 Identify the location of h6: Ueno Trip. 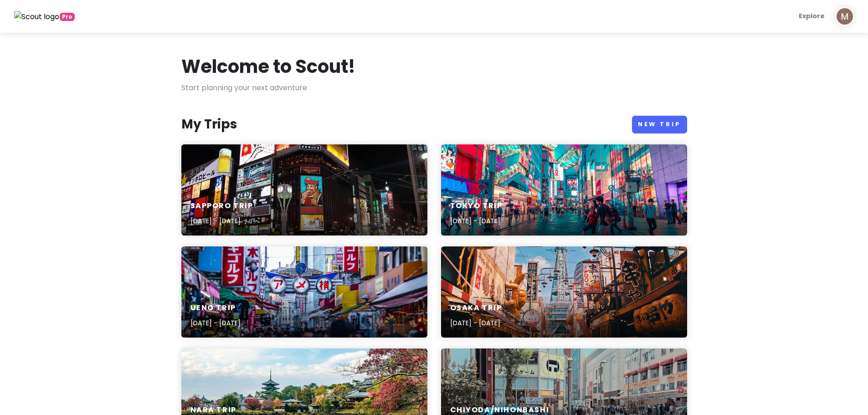
(216, 308).